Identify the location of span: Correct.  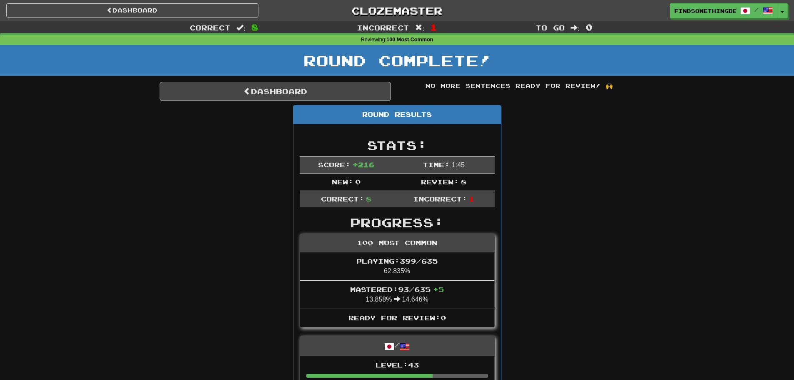
(210, 28).